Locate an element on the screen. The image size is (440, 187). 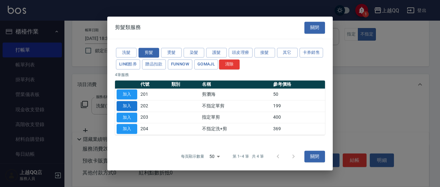
td: 50 is located at coordinates (298, 94).